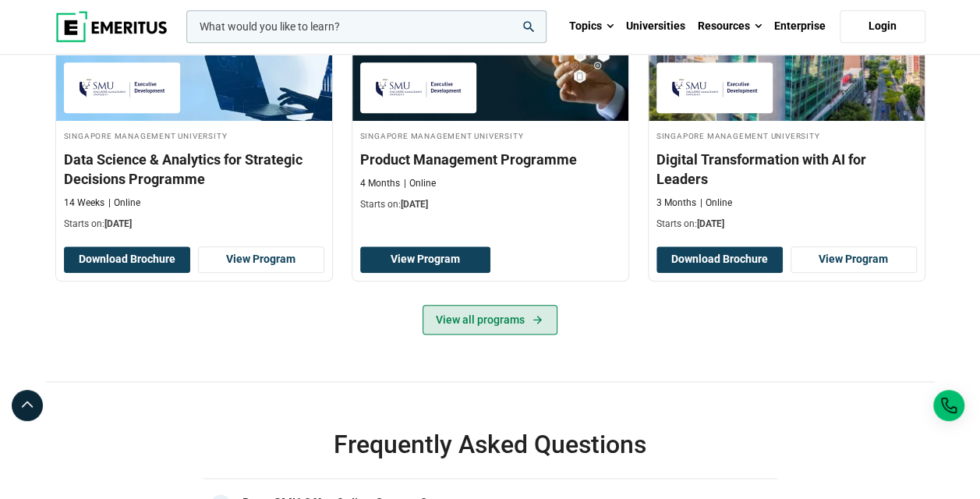 This screenshot has width=980, height=499. Describe the element at coordinates (490, 320) in the screenshot. I see `a: View all programs` at that location.